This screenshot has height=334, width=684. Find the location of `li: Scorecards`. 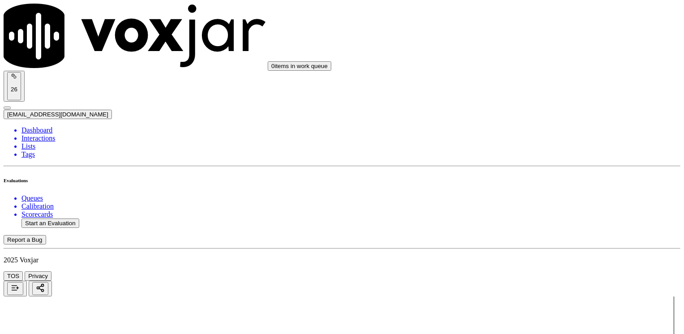

li: Scorecards is located at coordinates (351, 215).